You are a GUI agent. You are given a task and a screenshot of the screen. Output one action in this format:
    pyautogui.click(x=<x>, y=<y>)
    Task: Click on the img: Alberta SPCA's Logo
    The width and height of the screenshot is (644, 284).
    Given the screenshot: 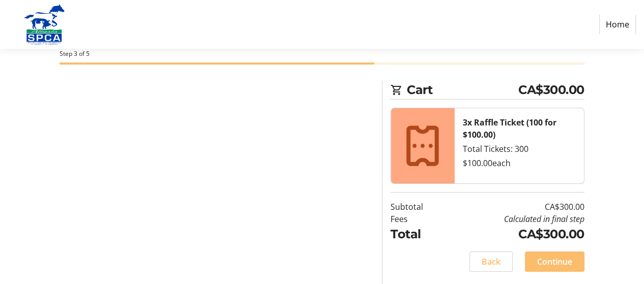 What is the action you would take?
    pyautogui.click(x=44, y=25)
    